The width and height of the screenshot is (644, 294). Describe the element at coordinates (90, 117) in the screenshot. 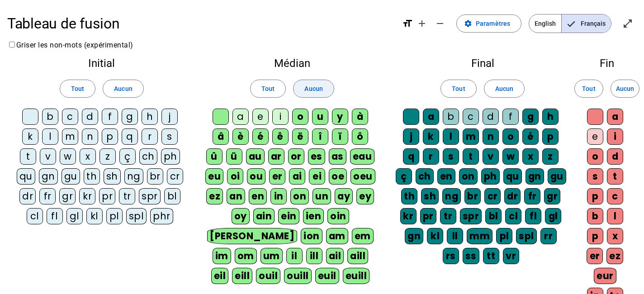

I see `div: d` at that location.